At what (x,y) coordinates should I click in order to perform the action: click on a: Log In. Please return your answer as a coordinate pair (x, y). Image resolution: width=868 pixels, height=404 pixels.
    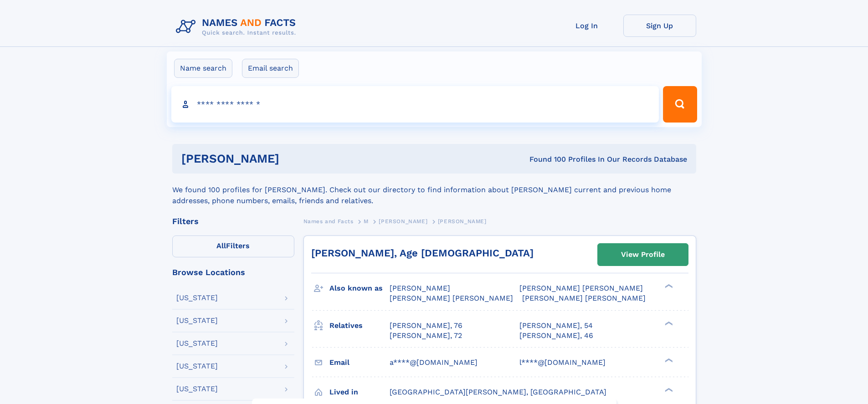
    Looking at the image, I should click on (587, 26).